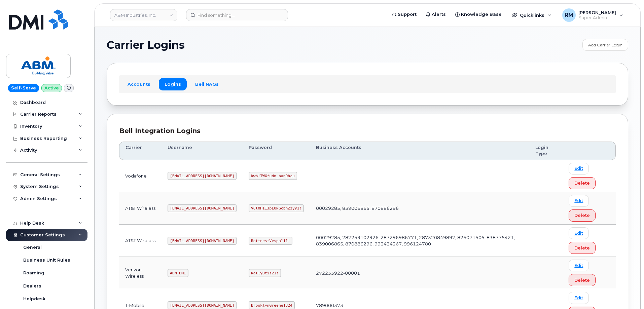 The width and height of the screenshot is (644, 309). Describe the element at coordinates (202, 151) in the screenshot. I see `th: Username` at that location.